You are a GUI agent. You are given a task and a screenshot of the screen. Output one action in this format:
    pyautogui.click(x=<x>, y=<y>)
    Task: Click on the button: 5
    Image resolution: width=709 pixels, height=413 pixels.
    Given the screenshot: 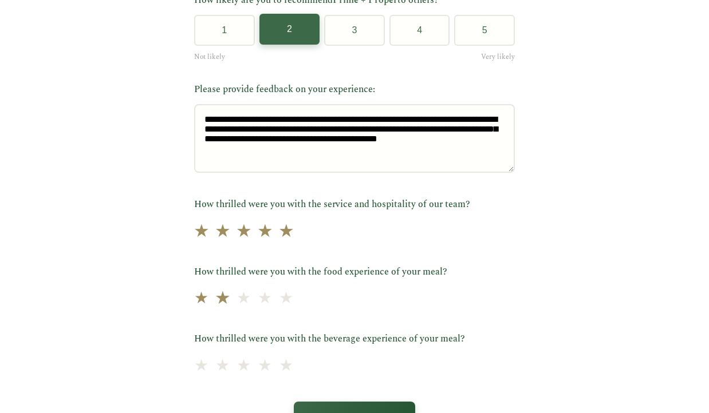 What is the action you would take?
    pyautogui.click(x=484, y=30)
    